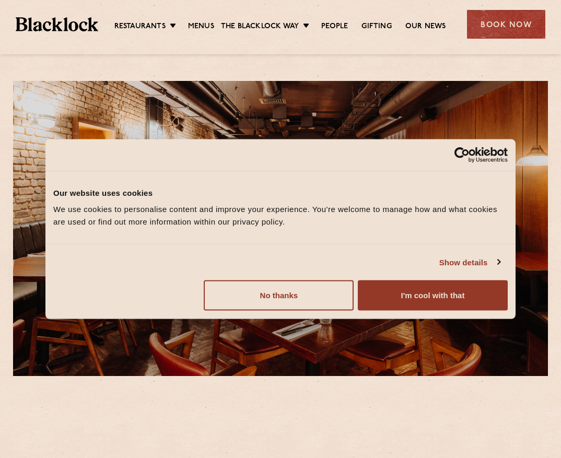 The image size is (561, 458). What do you see at coordinates (506, 24) in the screenshot?
I see `div: Book Now` at bounding box center [506, 24].